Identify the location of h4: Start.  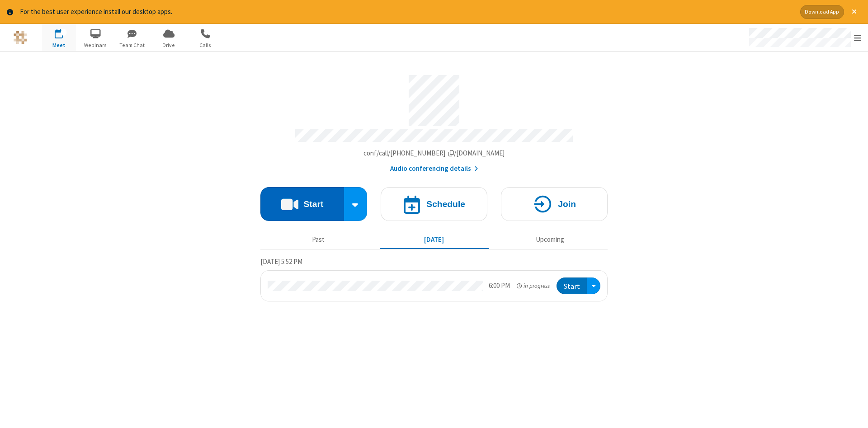
(313, 203).